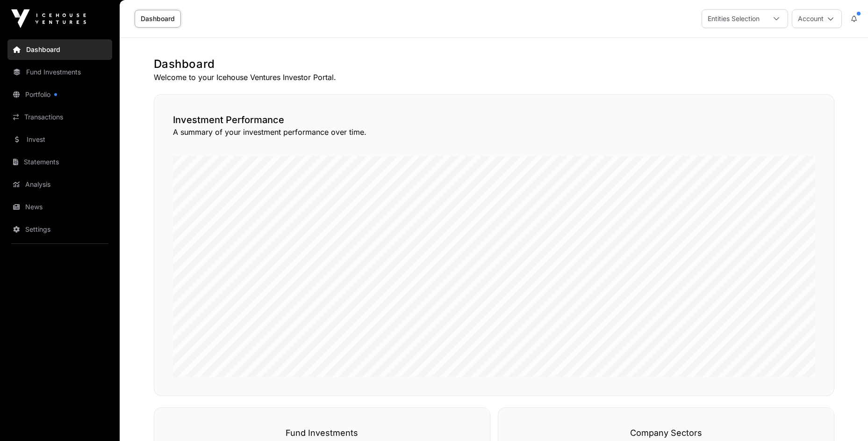 The width and height of the screenshot is (868, 441). Describe the element at coordinates (60, 72) in the screenshot. I see `a: Fund Investments` at that location.